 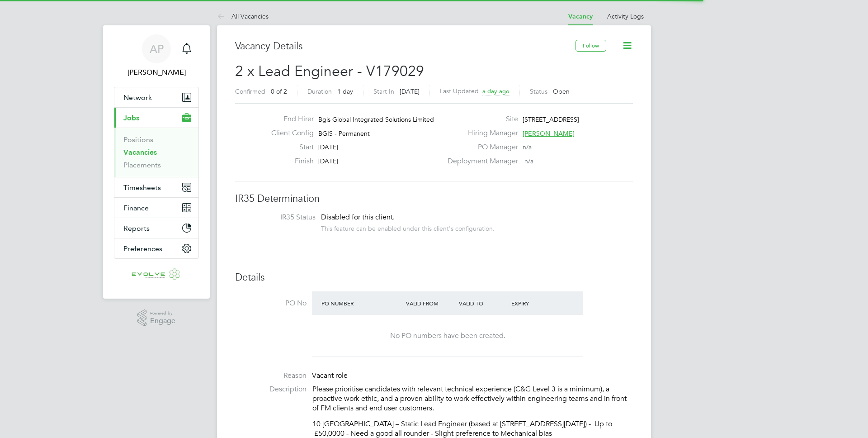 What do you see at coordinates (250, 92) in the screenshot?
I see `label: Confirmed` at bounding box center [250, 92].